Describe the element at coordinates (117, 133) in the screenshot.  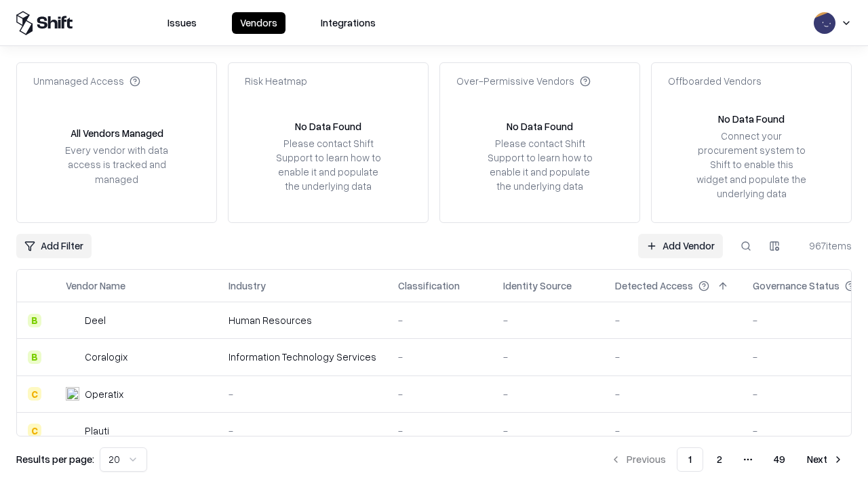
I see `div: All Vendors Managed` at that location.